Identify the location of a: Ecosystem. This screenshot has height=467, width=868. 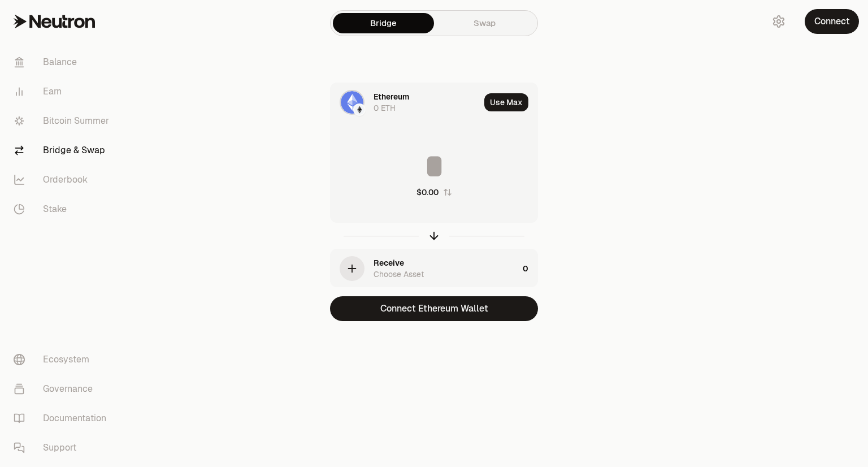
(63, 360).